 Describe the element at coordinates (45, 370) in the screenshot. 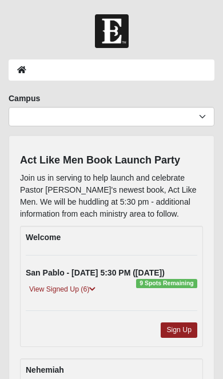

I see `strong: Nehemiah` at that location.